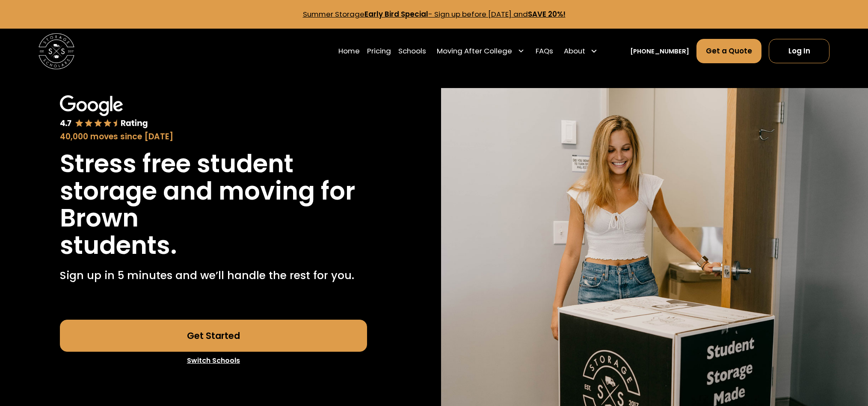 This screenshot has width=868, height=406. What do you see at coordinates (349, 51) in the screenshot?
I see `a: Home` at bounding box center [349, 51].